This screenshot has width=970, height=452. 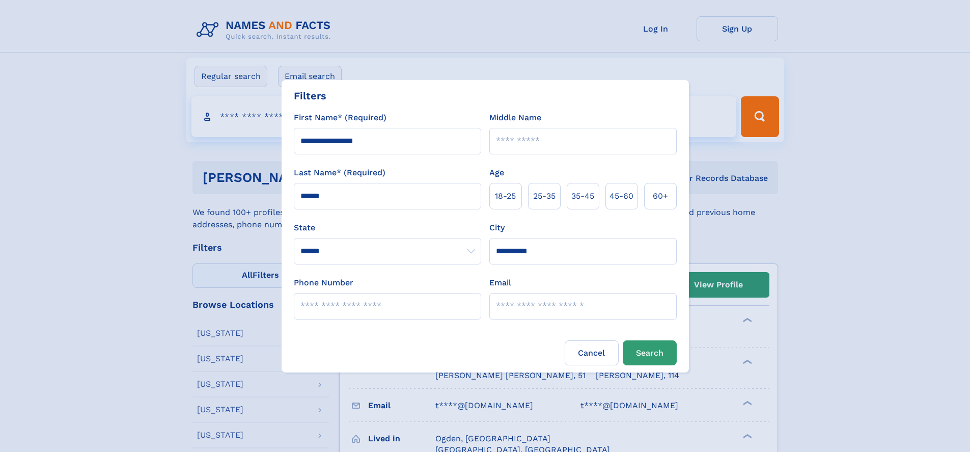 What do you see at coordinates (515, 118) in the screenshot?
I see `label: Middle Name` at bounding box center [515, 118].